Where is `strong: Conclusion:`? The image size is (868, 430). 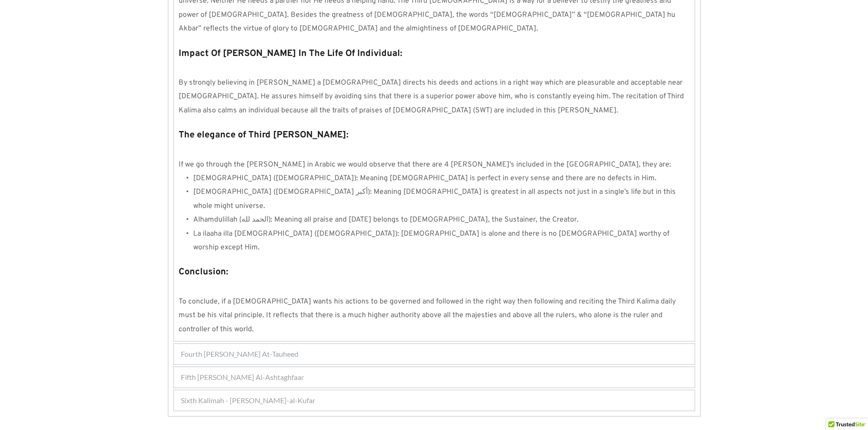 strong: Conclusion: is located at coordinates (203, 272).